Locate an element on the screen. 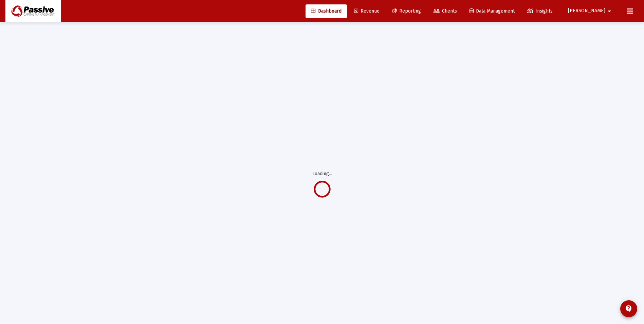 Image resolution: width=644 pixels, height=324 pixels. a: Reporting is located at coordinates (406, 11).